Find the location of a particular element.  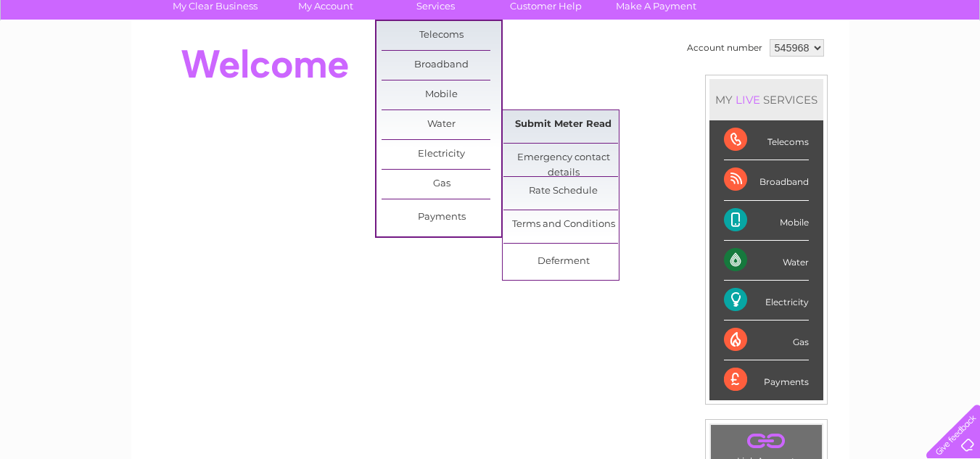

a: Terms and Conditions is located at coordinates (563, 224).